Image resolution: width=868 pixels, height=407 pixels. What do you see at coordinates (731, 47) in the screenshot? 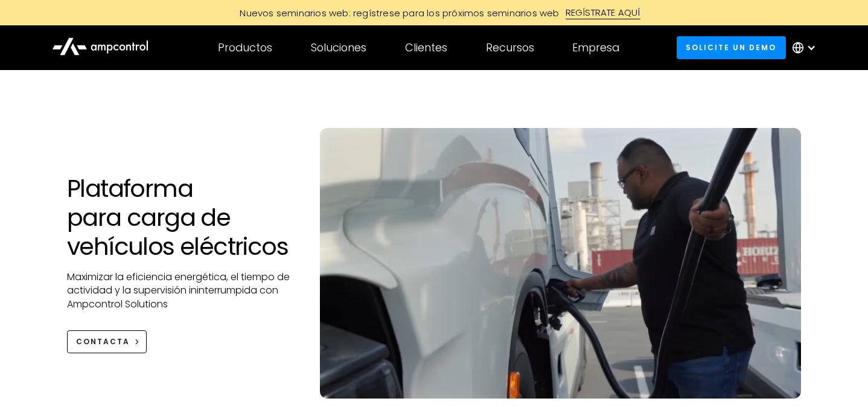
I see `a: Solicite un demo` at bounding box center [731, 47].